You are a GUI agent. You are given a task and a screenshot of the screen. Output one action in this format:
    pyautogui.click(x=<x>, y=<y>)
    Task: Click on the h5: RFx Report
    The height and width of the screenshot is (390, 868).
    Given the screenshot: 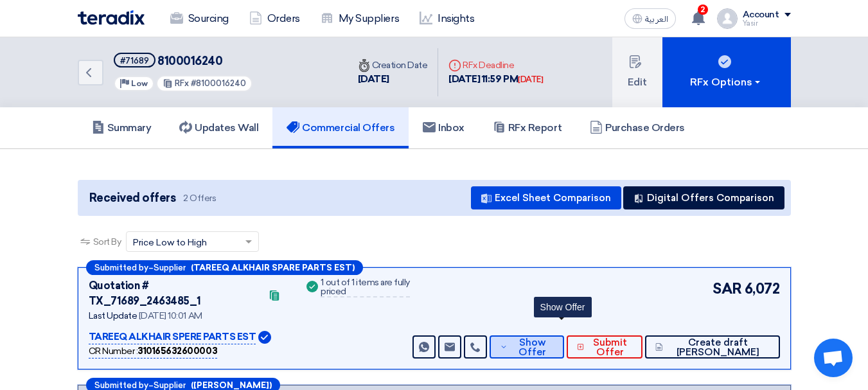 What is the action you would take?
    pyautogui.click(x=527, y=128)
    